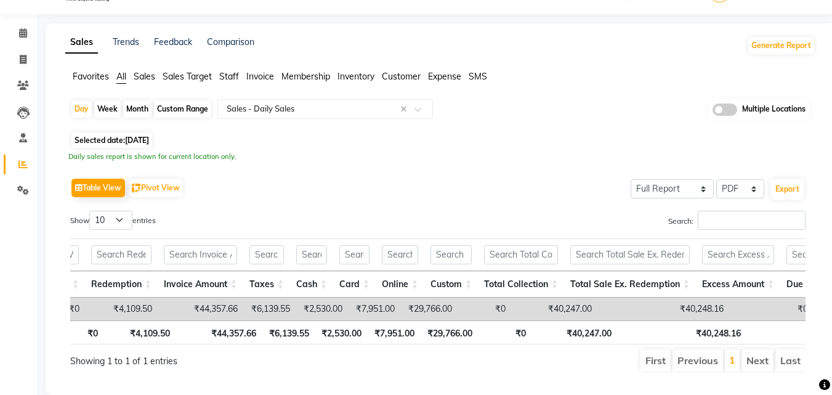 This screenshot has height=395, width=832. I want to click on span: All, so click(121, 76).